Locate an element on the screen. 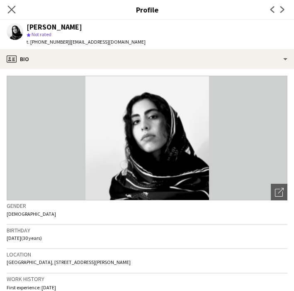  span: Not rated is located at coordinates (42, 34).